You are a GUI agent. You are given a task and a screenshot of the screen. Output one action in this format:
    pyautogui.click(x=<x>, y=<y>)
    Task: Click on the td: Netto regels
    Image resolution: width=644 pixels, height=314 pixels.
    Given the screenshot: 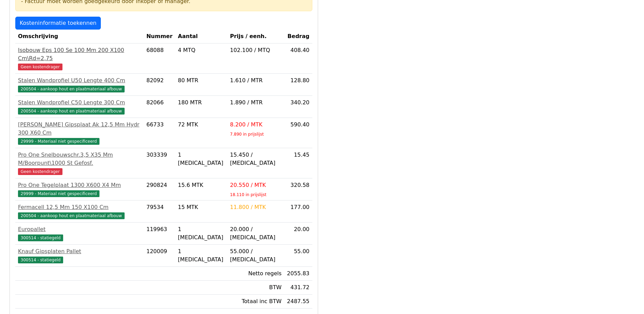 What is the action you would take?
    pyautogui.click(x=256, y=273)
    